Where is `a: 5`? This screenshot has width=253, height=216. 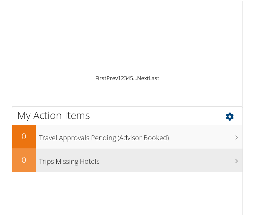 a: 5 is located at coordinates (132, 78).